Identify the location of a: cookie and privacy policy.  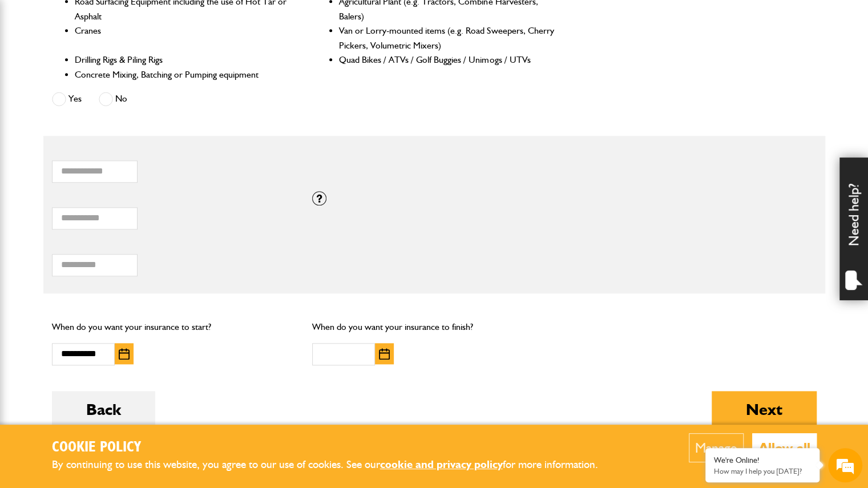
(441, 464).